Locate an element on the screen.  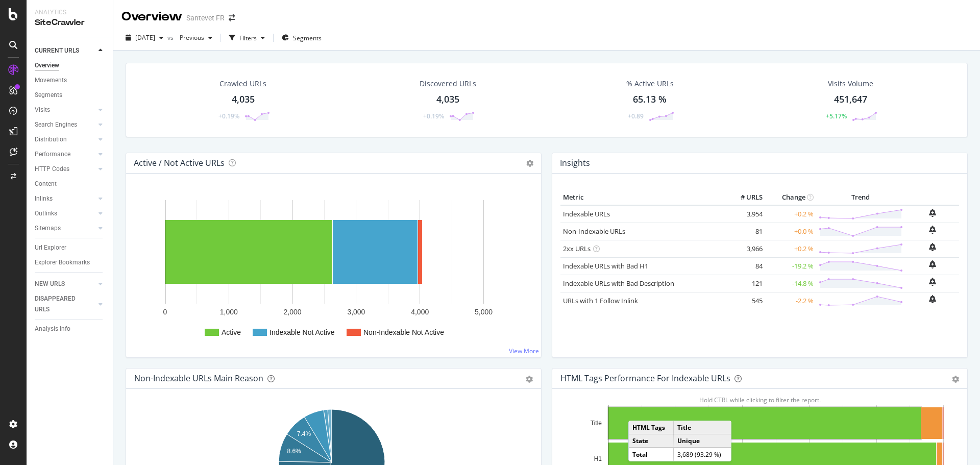
th: Change is located at coordinates (790, 197).